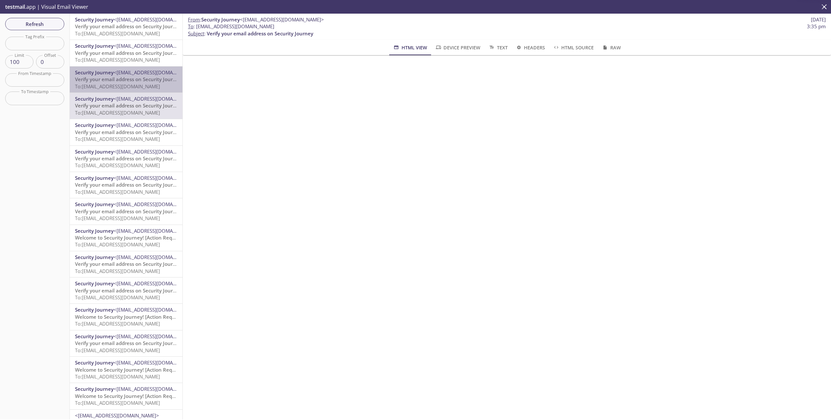 The image size is (831, 420). I want to click on button: Refresh, so click(35, 24).